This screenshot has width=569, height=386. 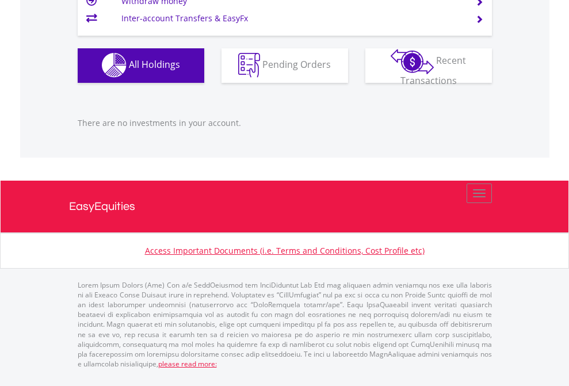 What do you see at coordinates (433, 70) in the screenshot?
I see `span: Recent Transactions` at bounding box center [433, 70].